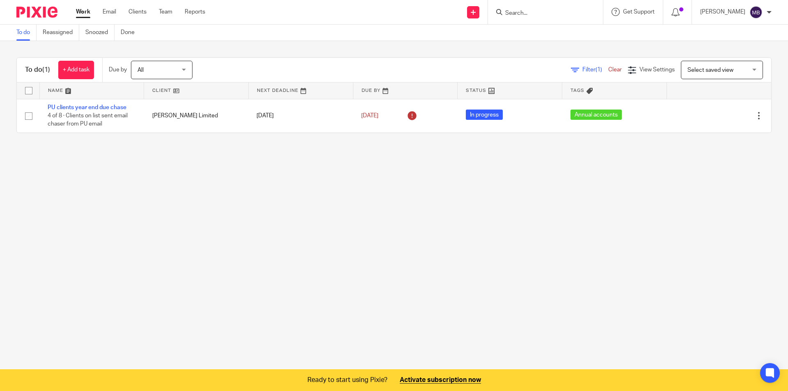  I want to click on input: Search, so click(541, 14).